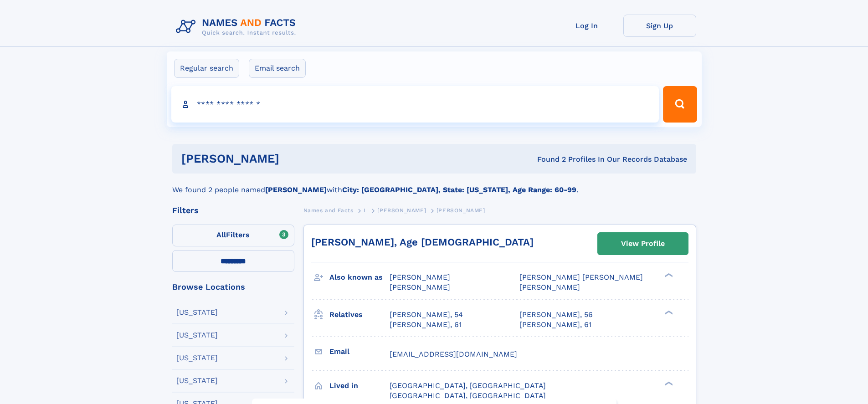  Describe the element at coordinates (277, 68) in the screenshot. I see `label: Email search` at that location.